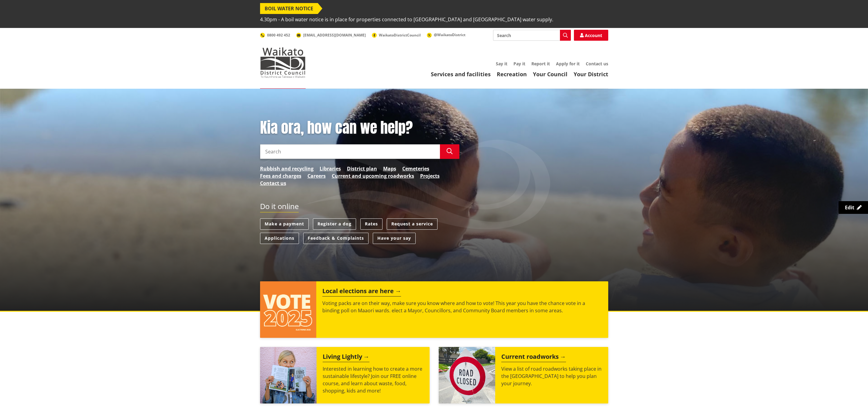 The width and height of the screenshot is (868, 415). Describe the element at coordinates (288, 310) in the screenshot. I see `img: Vote 2025` at that location.